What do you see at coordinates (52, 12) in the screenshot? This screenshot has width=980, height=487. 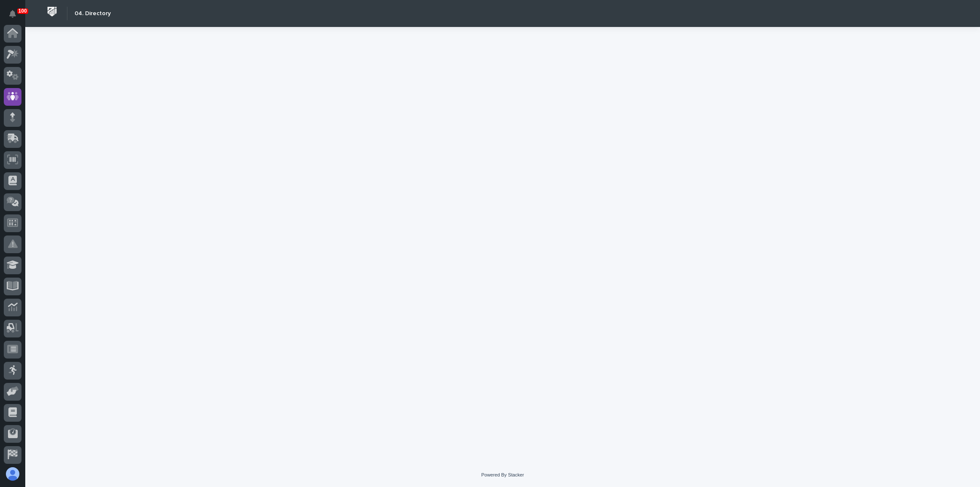 I see `img: Workspace Logo` at bounding box center [52, 12].